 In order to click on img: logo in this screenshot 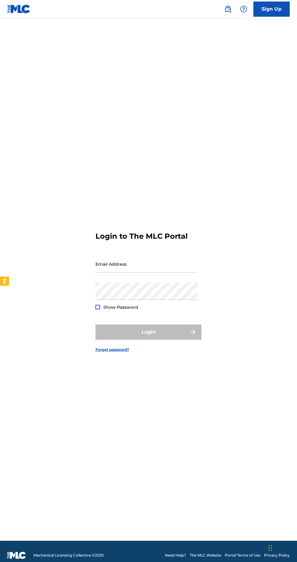, I will do `click(17, 555)`.